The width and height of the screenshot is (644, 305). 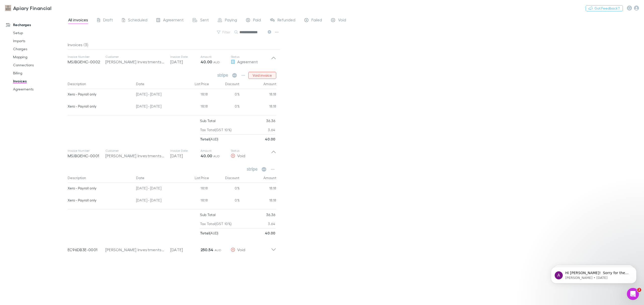 What do you see at coordinates (138, 21) in the screenshot?
I see `span: Scheduled` at bounding box center [138, 21].